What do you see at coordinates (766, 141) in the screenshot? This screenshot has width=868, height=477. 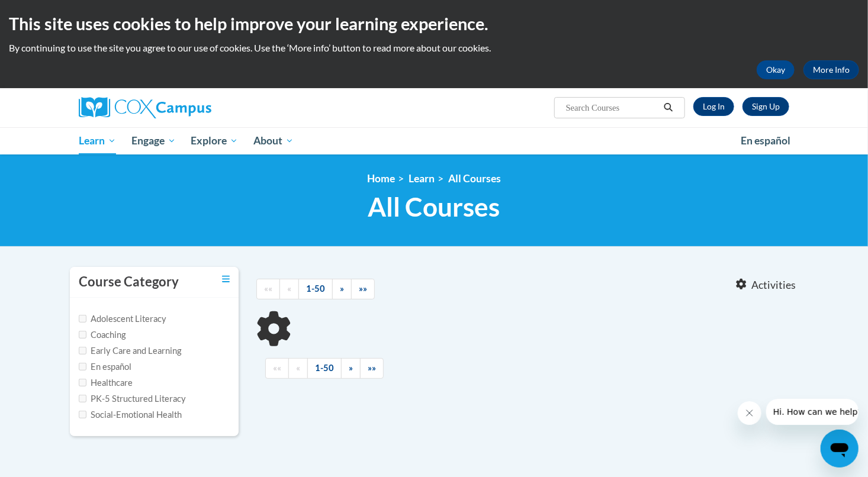 I see `a: En español` at bounding box center [766, 141].